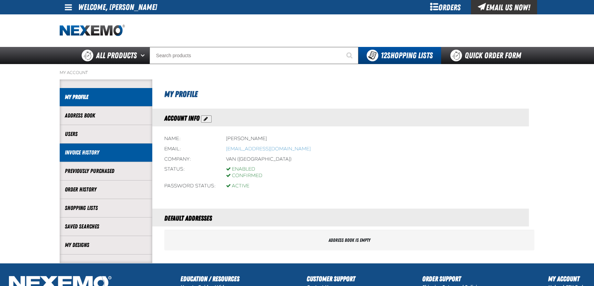  I want to click on span: Account Info, so click(182, 118).